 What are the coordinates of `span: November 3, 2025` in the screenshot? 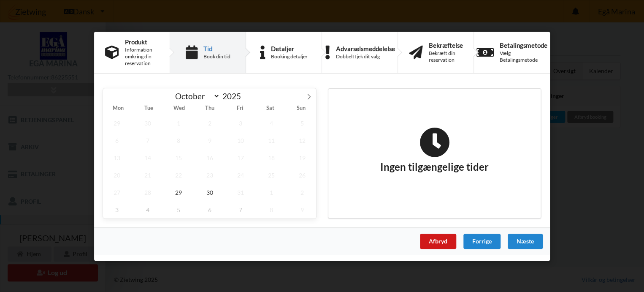 It's located at (117, 209).